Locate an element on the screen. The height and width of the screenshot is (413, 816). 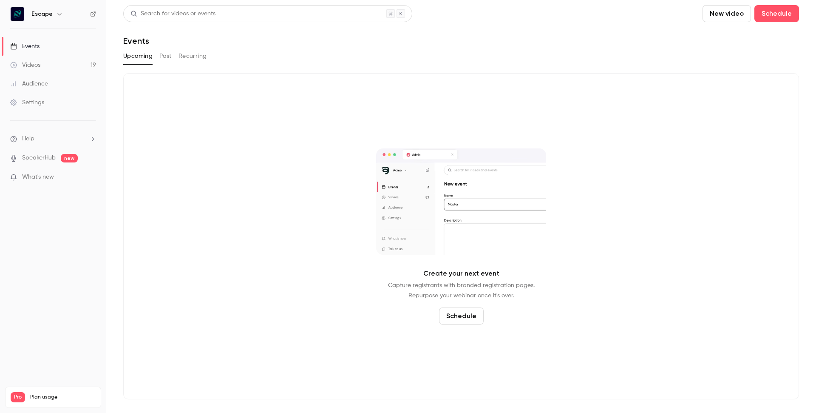
a: SpeakerHub is located at coordinates (39, 158).